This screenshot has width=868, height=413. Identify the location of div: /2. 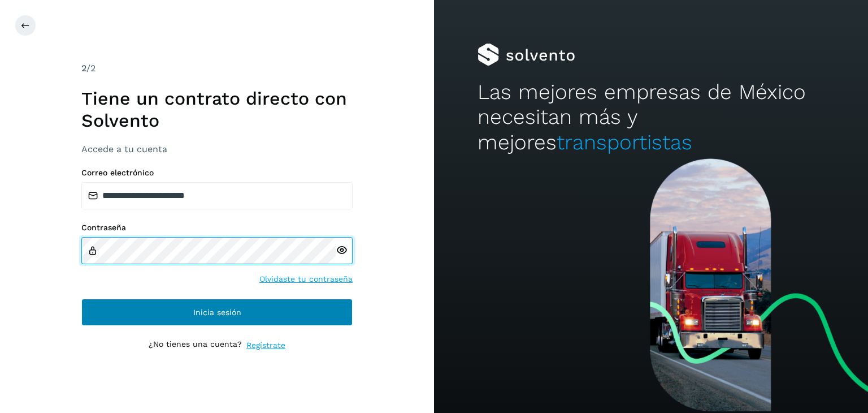
(217, 69).